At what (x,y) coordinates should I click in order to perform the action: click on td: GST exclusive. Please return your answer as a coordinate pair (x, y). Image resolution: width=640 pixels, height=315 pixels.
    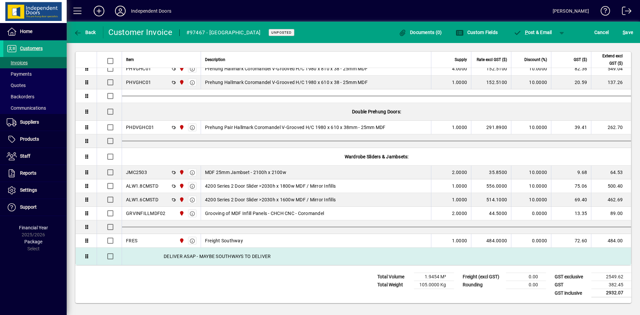
    Looking at the image, I should click on (571, 277).